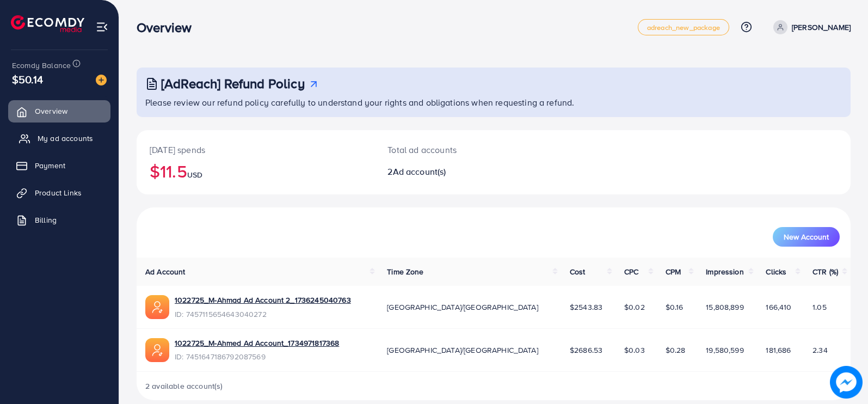 The image size is (868, 404). Describe the element at coordinates (65, 138) in the screenshot. I see `span: My ad accounts` at that location.